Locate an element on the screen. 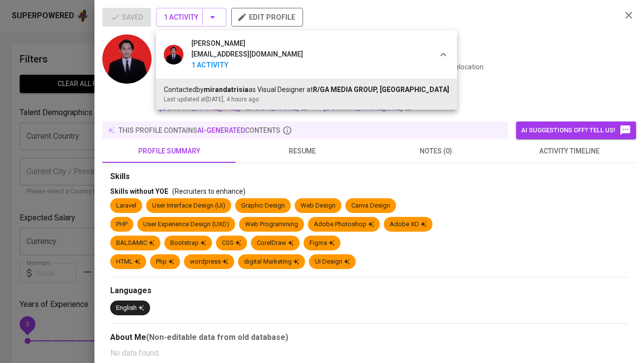 This screenshot has width=644, height=363. img: 58ee9c6000ad42267a7cb4638cad662c.jpg is located at coordinates (174, 55).